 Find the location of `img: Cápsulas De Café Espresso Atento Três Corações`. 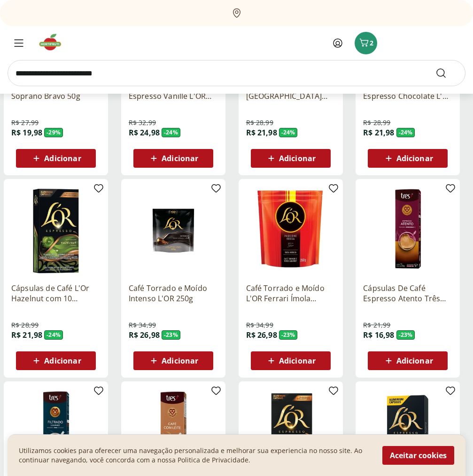

img: Cápsulas De Café Espresso Atento Três Corações is located at coordinates (408, 232).